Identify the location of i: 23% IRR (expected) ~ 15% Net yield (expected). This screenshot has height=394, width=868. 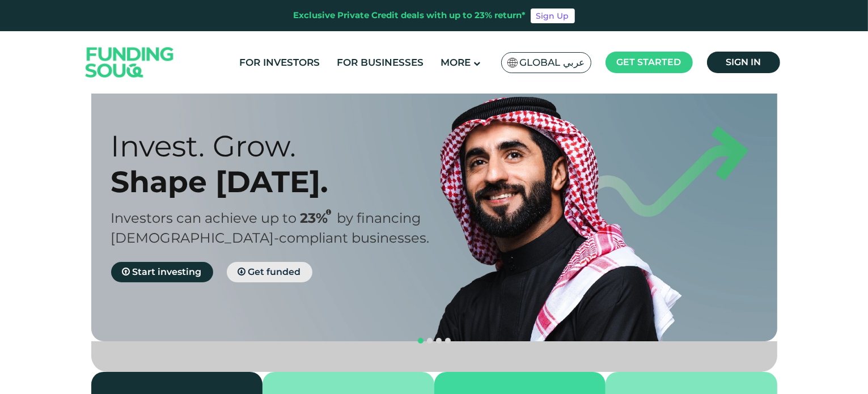
(329, 212).